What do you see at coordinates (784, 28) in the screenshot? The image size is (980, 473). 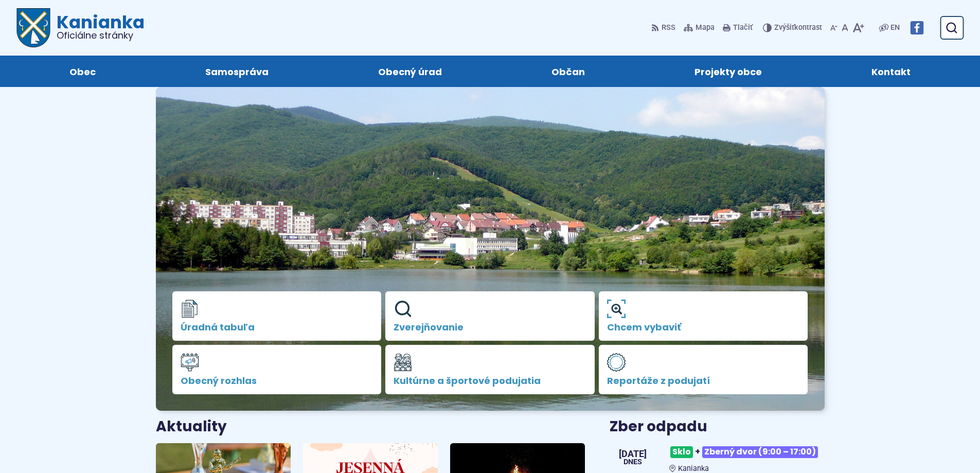 I see `span: Zvýšiť` at bounding box center [784, 28].